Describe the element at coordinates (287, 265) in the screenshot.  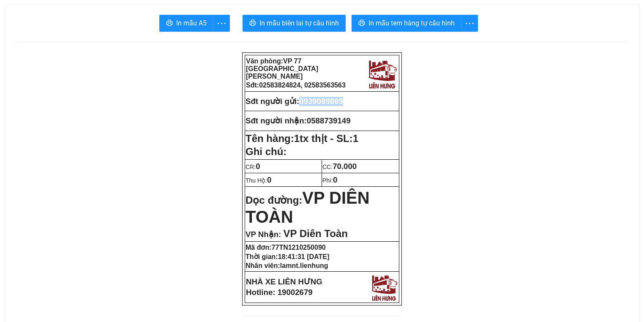
I see `strong: Nhân viên:` at that location.